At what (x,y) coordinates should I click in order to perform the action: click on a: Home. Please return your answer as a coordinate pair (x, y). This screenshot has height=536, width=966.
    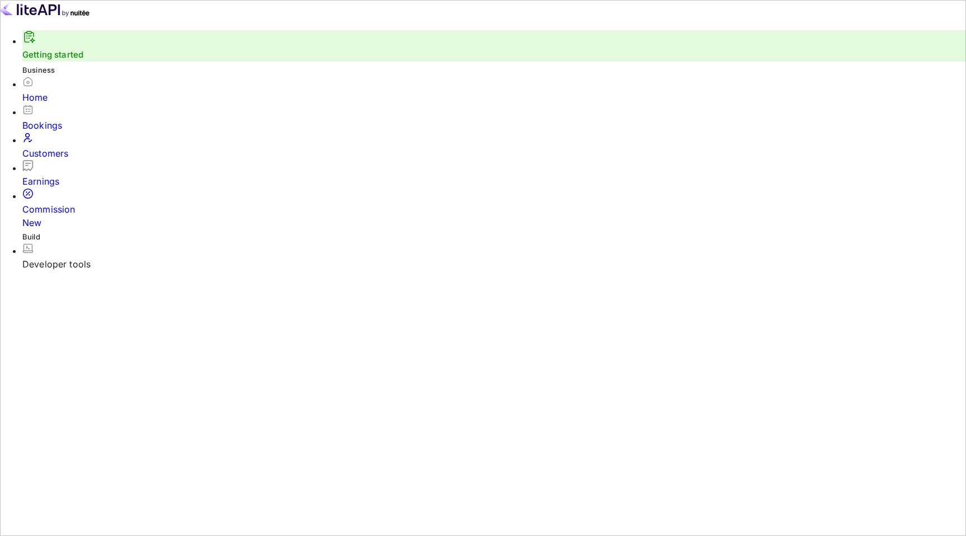
    Looking at the image, I should click on (494, 90).